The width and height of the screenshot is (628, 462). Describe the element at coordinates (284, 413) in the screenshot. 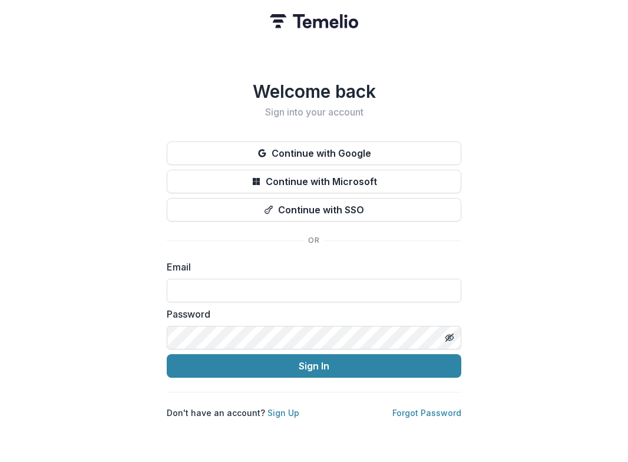

I see `a: Sign Up` at that location.